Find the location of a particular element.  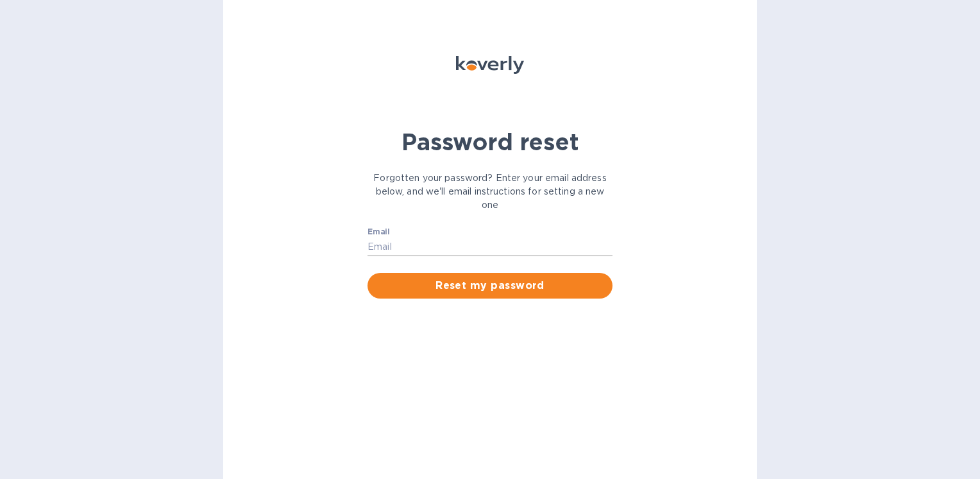

img: Koverly is located at coordinates (490, 65).